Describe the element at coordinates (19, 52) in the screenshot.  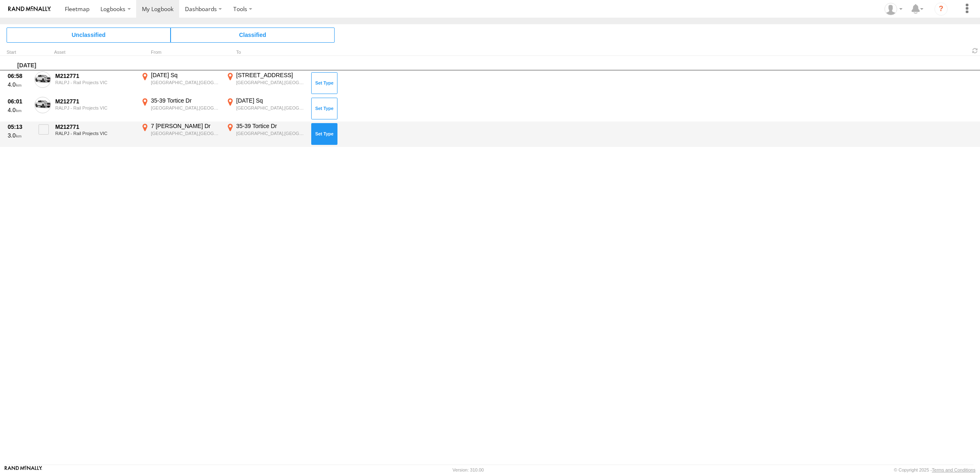
I see `div: Click to Sort` at that location.